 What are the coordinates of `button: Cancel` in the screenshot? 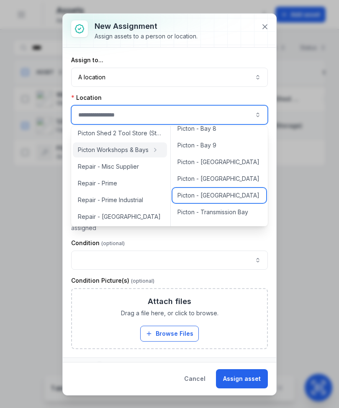 It's located at (194, 379).